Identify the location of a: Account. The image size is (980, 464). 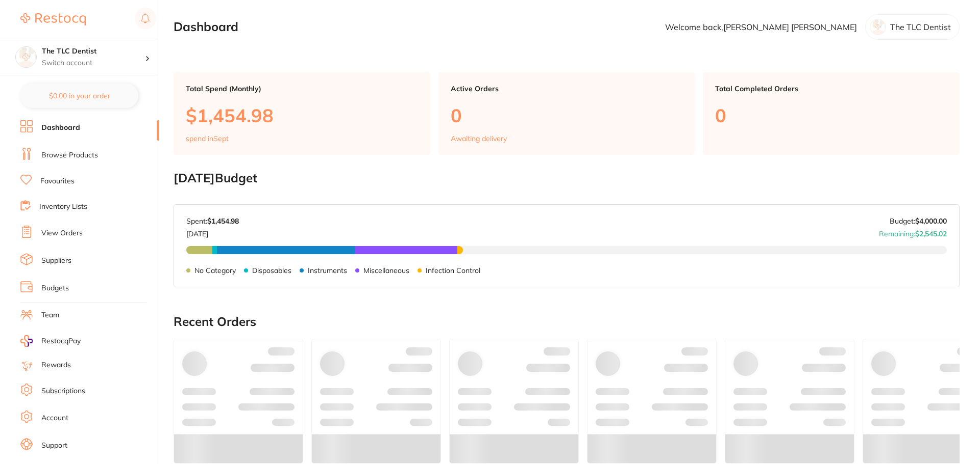
(55, 418).